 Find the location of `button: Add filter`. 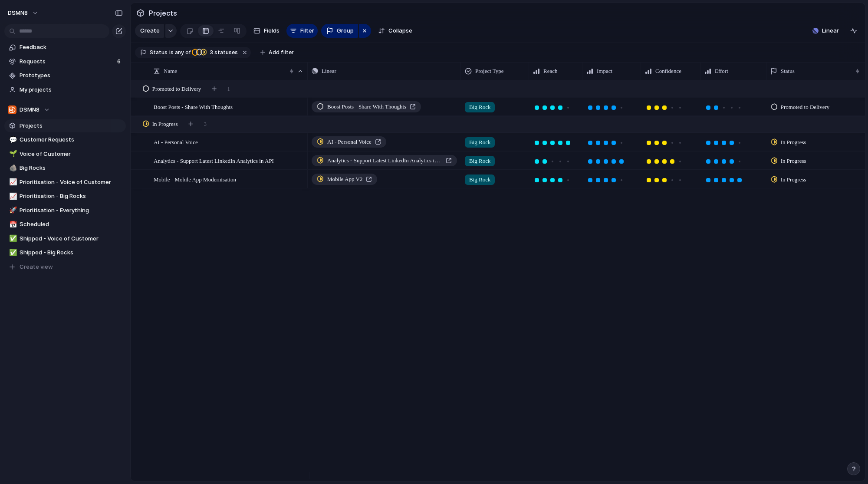

button: Add filter is located at coordinates (277, 52).